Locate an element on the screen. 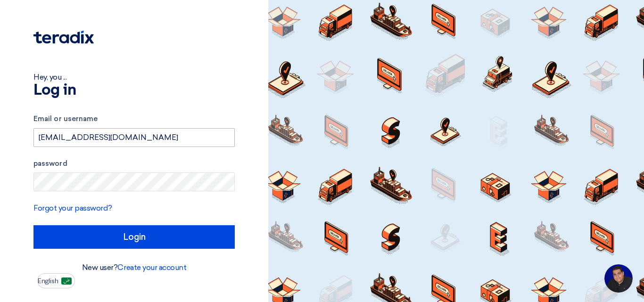 Image resolution: width=644 pixels, height=302 pixels. font: Log in is located at coordinates (55, 91).